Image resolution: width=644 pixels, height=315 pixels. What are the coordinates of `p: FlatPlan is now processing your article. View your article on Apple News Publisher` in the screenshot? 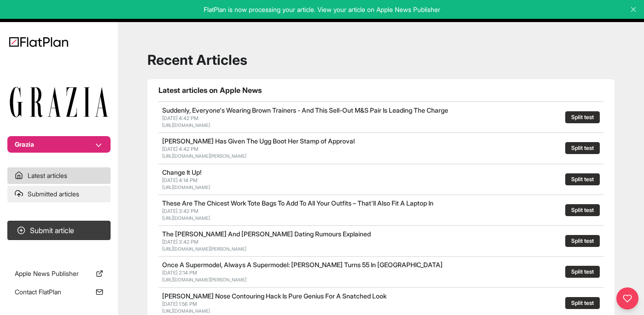 It's located at (322, 10).